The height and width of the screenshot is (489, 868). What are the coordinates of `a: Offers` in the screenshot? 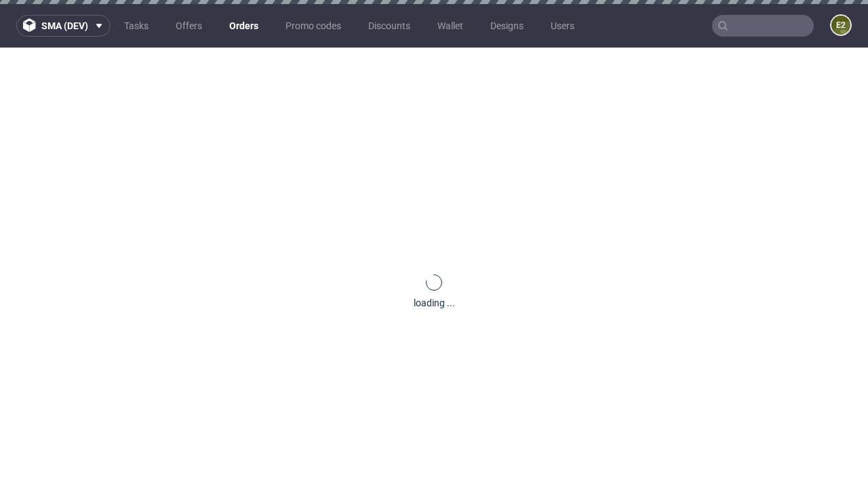 It's located at (188, 26).